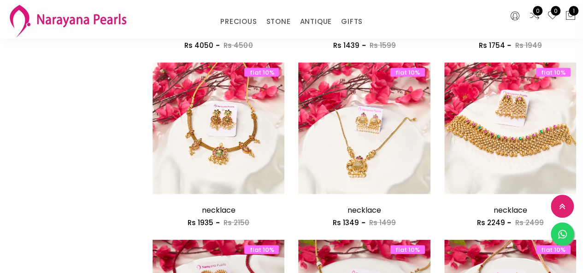 This screenshot has height=273, width=583. Describe the element at coordinates (490, 222) in the screenshot. I see `span: Rs 2249` at that location.